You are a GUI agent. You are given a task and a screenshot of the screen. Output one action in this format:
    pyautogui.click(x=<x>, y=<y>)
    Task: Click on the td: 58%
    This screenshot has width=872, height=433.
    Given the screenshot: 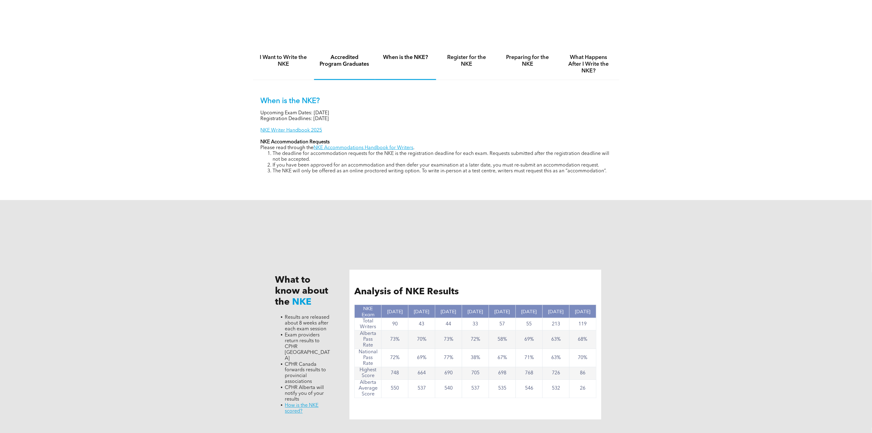 What is the action you would take?
    pyautogui.click(x=502, y=339)
    